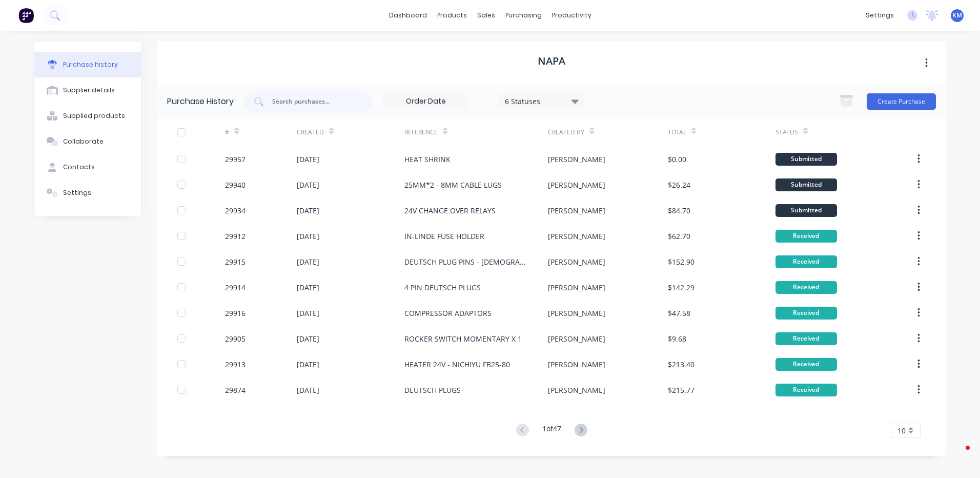 The width and height of the screenshot is (980, 478). What do you see at coordinates (677, 338) in the screenshot?
I see `div: $9.68` at bounding box center [677, 338].